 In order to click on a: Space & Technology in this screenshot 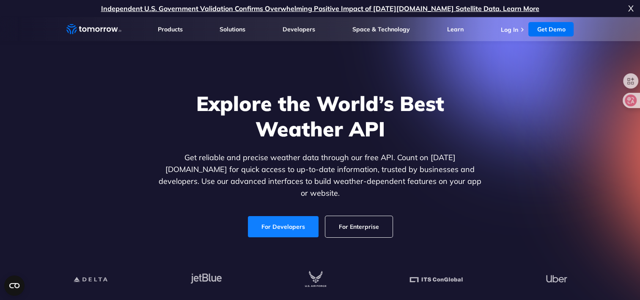, I will do `click(381, 29)`.